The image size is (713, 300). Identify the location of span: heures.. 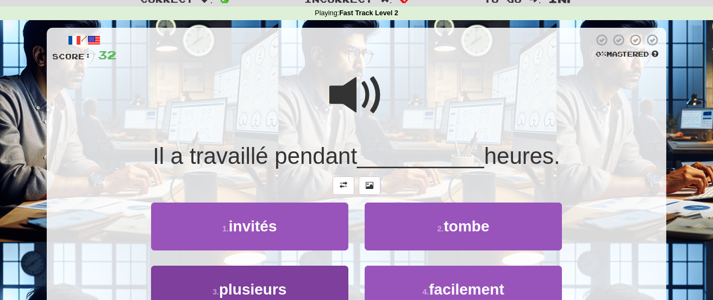
(522, 155).